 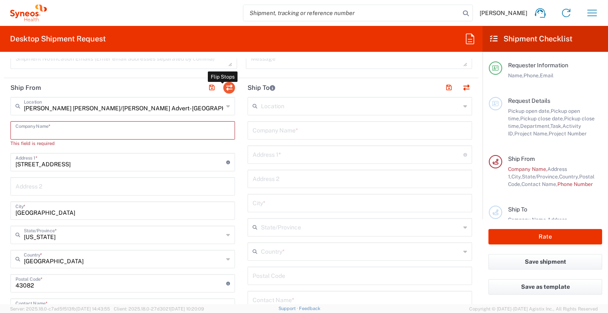 I want to click on a: Feedback, so click(x=309, y=308).